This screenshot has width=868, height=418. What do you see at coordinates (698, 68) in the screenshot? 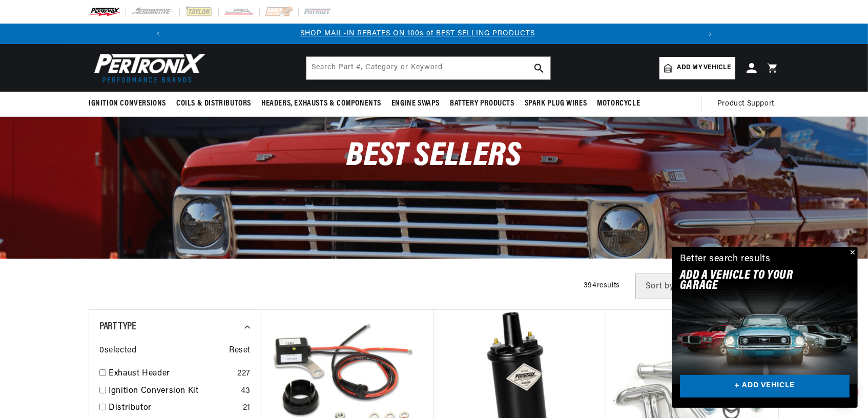
I see `a: Add my vehicle` at bounding box center [698, 68].